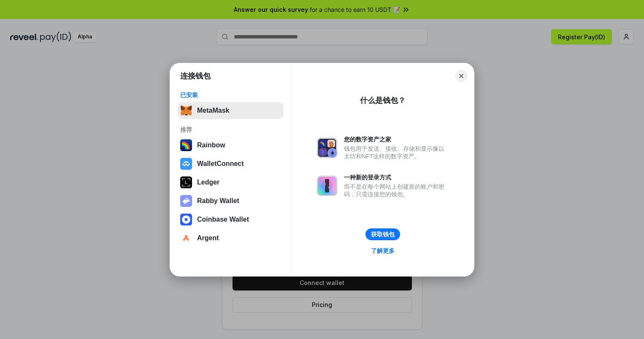  Describe the element at coordinates (230, 238) in the screenshot. I see `button: Argent` at that location.